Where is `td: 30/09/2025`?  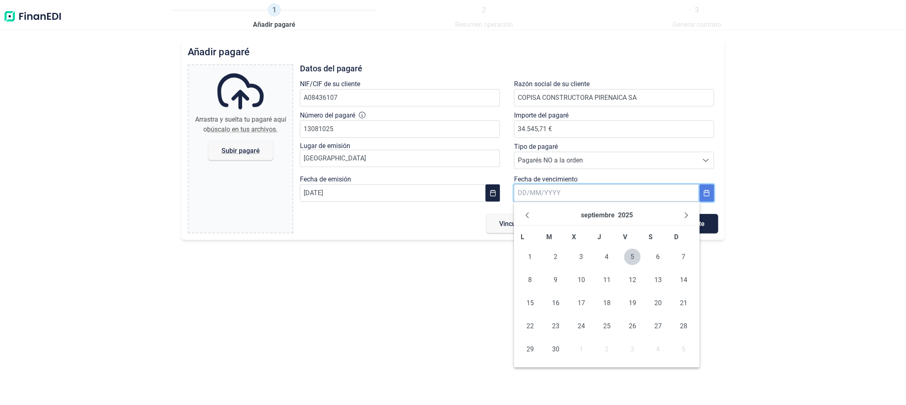 td: 30/09/2025 is located at coordinates (556, 350).